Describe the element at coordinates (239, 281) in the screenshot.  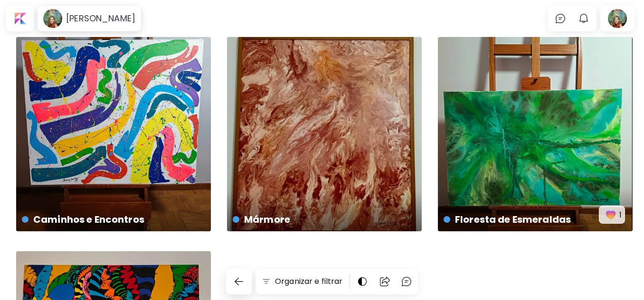
I see `button: back` at that location.